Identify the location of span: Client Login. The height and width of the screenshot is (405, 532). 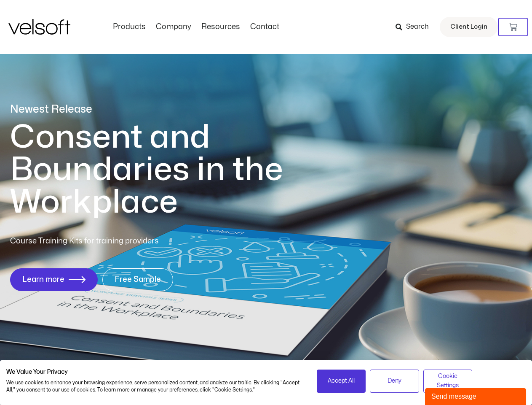
(469, 27).